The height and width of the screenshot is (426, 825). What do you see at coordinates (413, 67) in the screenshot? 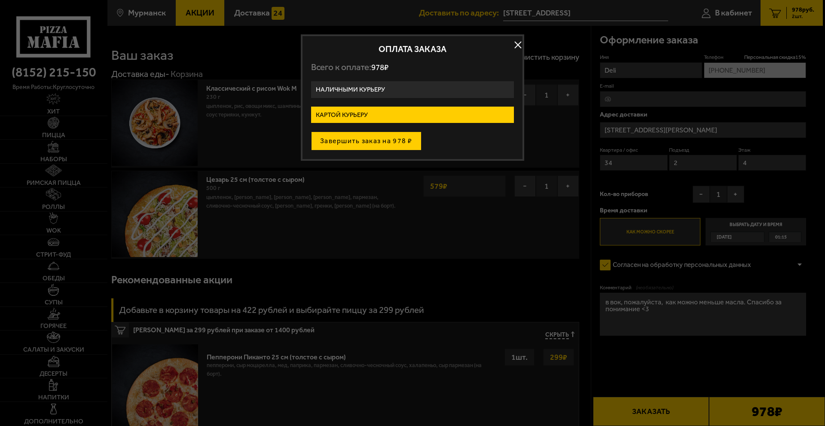
I see `p: Всего к оплате:` at bounding box center [413, 67].